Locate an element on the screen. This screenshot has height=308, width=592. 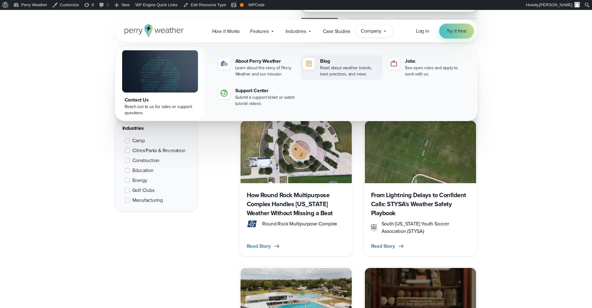
a: Log in is located at coordinates (423, 31).